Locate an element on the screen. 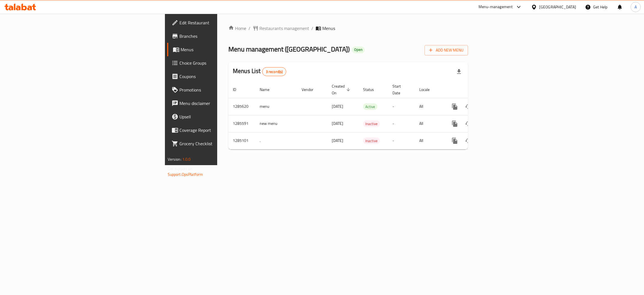 The height and width of the screenshot is (295, 644). div: Export file is located at coordinates (459, 72).